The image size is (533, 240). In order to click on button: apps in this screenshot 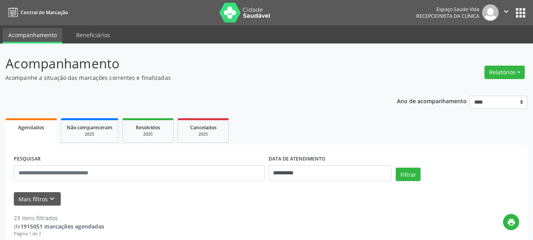, I will do `click(521, 13)`.